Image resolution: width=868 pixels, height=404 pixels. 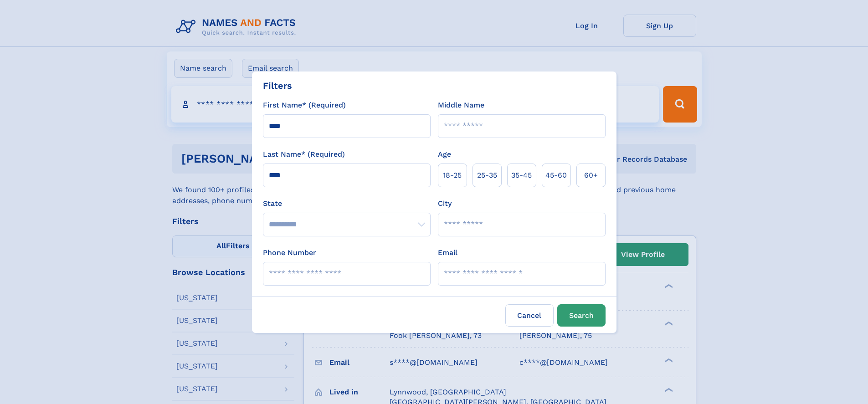 I want to click on span: 35‑45, so click(x=522, y=176).